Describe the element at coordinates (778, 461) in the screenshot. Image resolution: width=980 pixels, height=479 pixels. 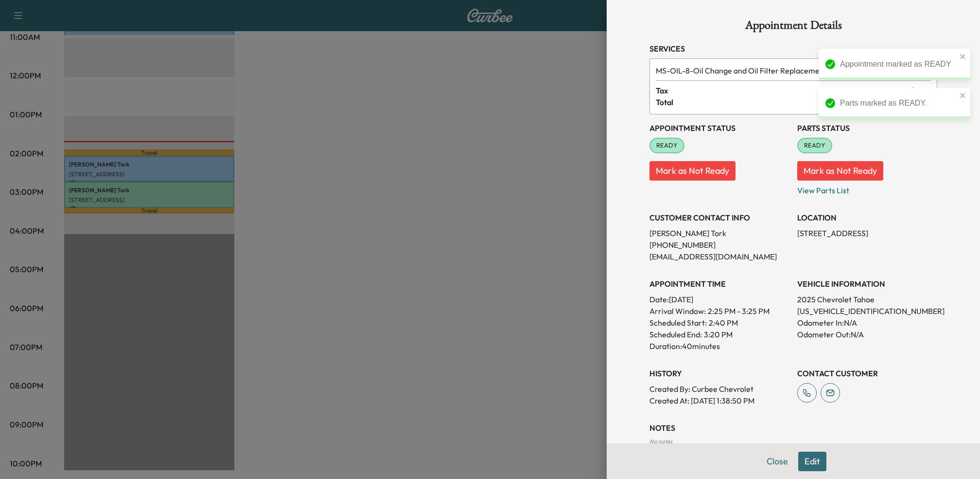
I see `button: Close` at that location.